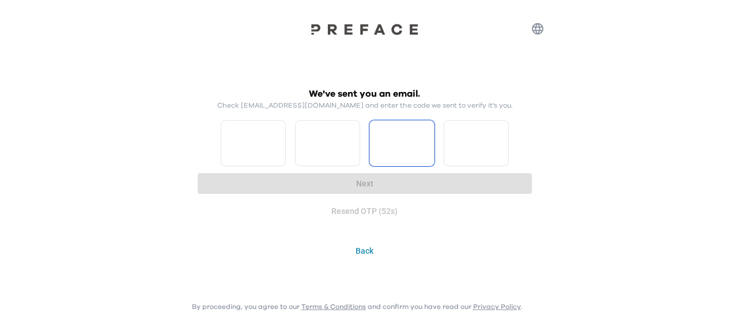 This screenshot has height=317, width=729. I want to click on input: Please enter OTP character 3, so click(401, 143).